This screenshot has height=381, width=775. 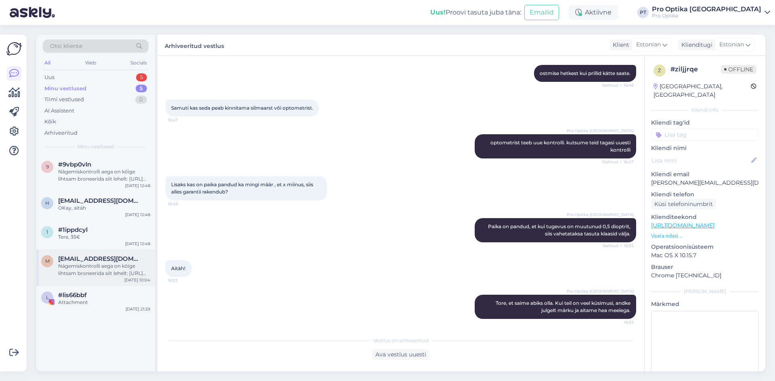 What do you see at coordinates (660, 70) in the screenshot?
I see `span: z` at bounding box center [660, 70].